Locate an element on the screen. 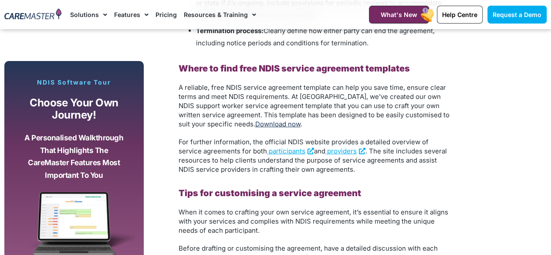 This screenshot has width=551, height=255. span: participants is located at coordinates (287, 151).